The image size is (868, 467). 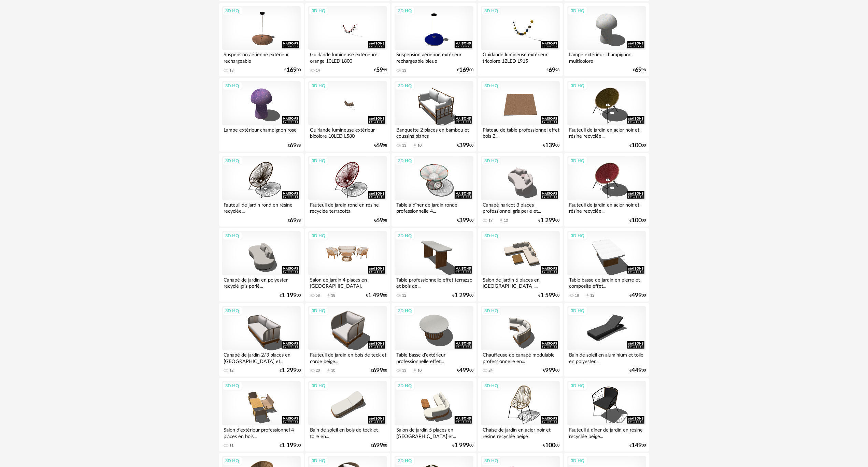 I want to click on span: 1 999, so click(x=462, y=446).